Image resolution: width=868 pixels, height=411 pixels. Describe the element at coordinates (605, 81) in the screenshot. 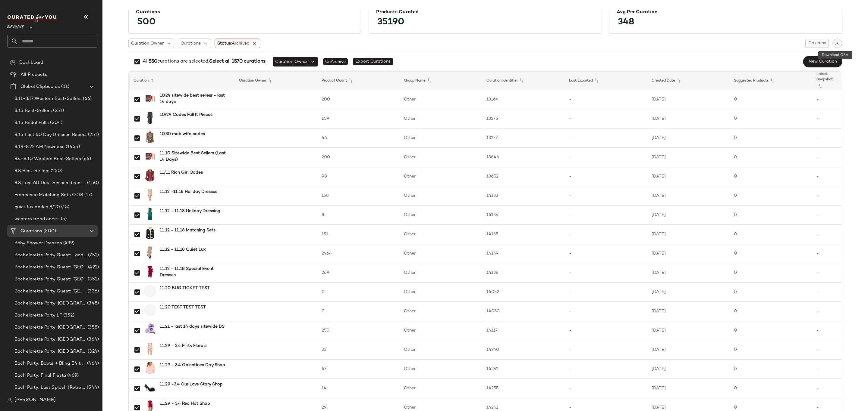

I see `th: Last Exported` at that location.